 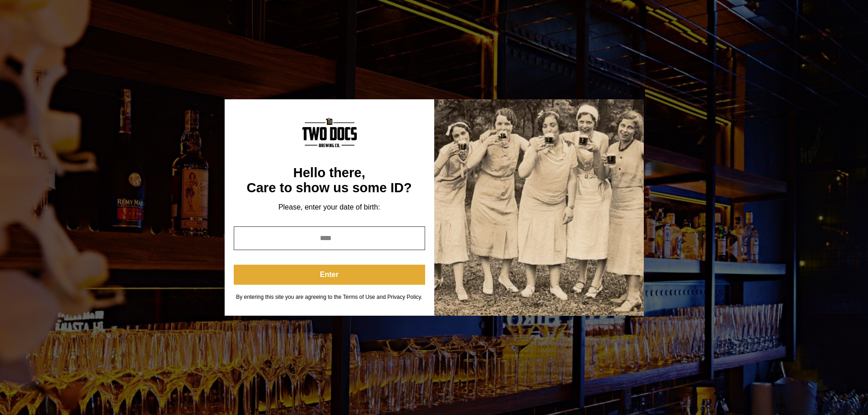 What do you see at coordinates (330, 239) in the screenshot?
I see `input: year` at bounding box center [330, 239].